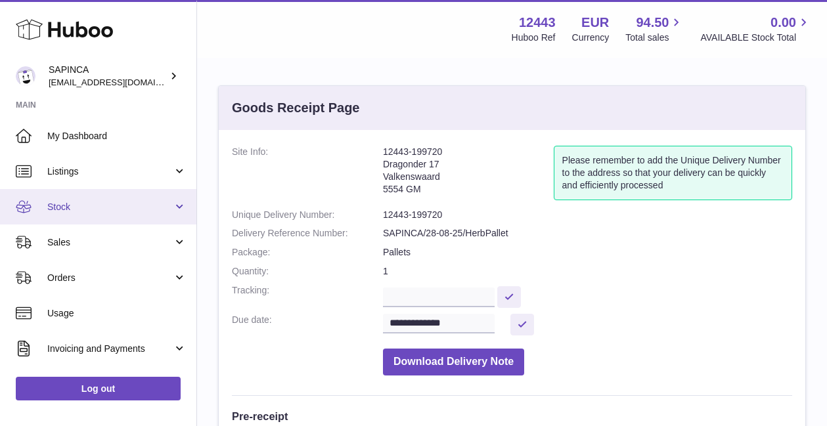 This screenshot has width=827, height=426. What do you see at coordinates (308, 233) in the screenshot?
I see `dt: Delivery Reference Number:` at bounding box center [308, 233].